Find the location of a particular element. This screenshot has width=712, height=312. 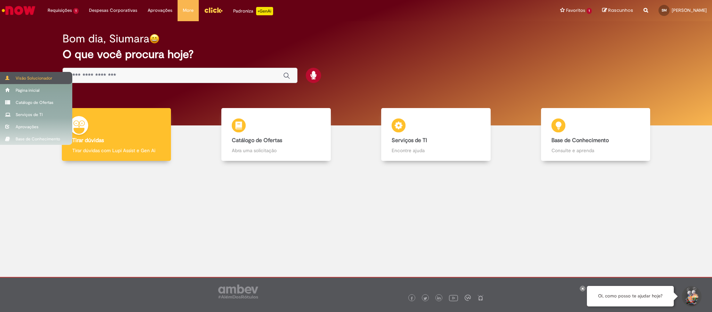

b: Tirar dúvidas is located at coordinates (88, 140).